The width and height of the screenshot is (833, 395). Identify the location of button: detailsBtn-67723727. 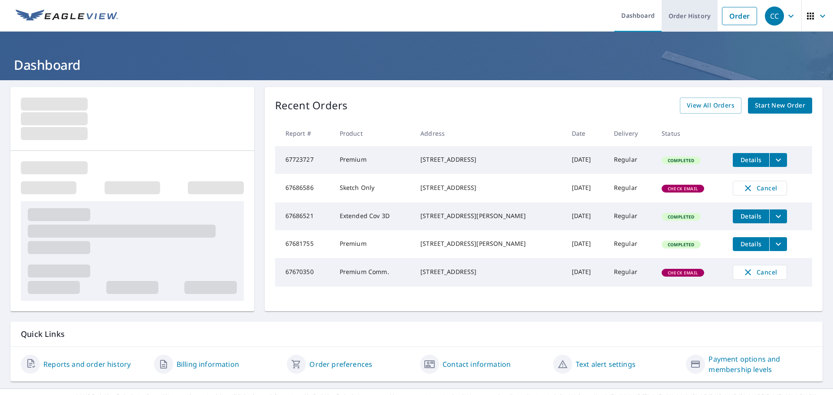
(751, 160).